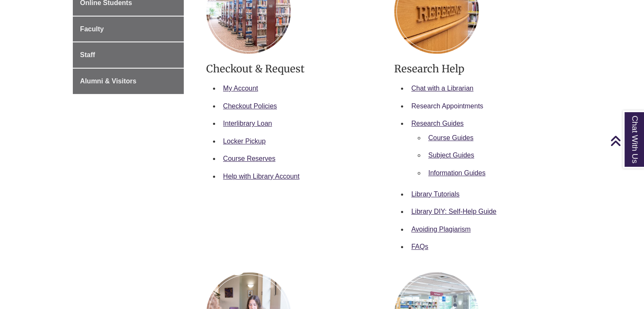 The image size is (644, 309). Describe the element at coordinates (261, 176) in the screenshot. I see `a: Help with Library Account` at that location.